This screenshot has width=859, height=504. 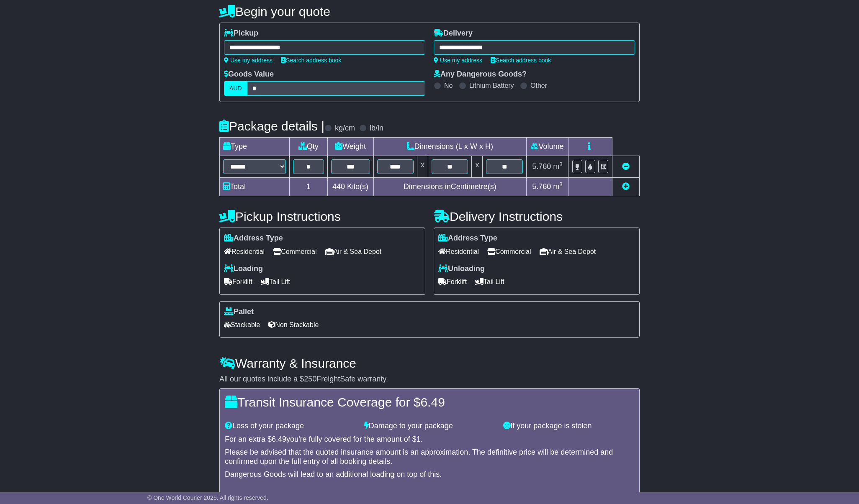 I want to click on div: Loss of your package, so click(x=290, y=427).